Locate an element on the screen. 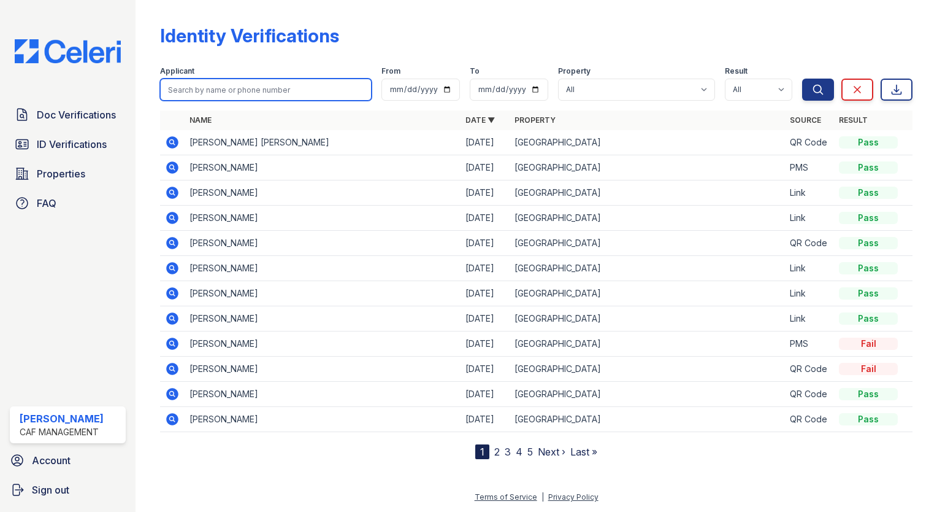 The height and width of the screenshot is (512, 937). div: CAF Management is located at coordinates (61, 432).